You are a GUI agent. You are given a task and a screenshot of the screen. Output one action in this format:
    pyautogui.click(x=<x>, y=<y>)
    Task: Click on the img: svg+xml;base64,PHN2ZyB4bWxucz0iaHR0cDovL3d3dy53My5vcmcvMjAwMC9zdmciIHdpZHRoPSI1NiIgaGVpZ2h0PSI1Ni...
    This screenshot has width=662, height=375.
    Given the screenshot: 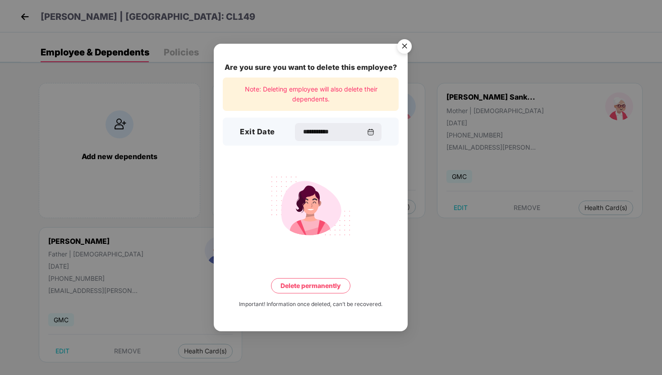 What is the action you would take?
    pyautogui.click(x=405, y=48)
    